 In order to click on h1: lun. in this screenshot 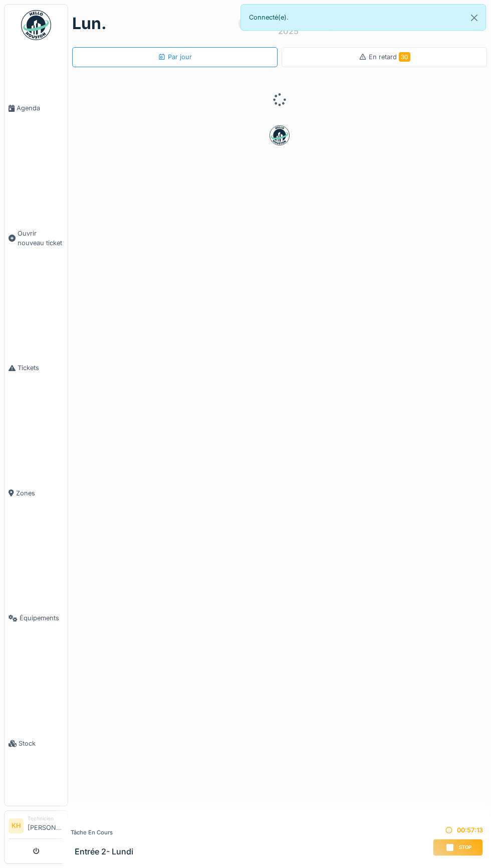, I will do `click(89, 24)`.